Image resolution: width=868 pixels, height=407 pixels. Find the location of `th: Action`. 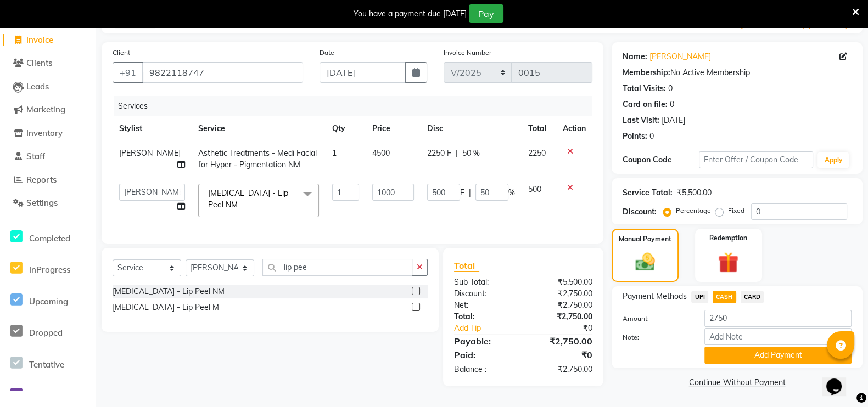

th: Action is located at coordinates (575, 129).